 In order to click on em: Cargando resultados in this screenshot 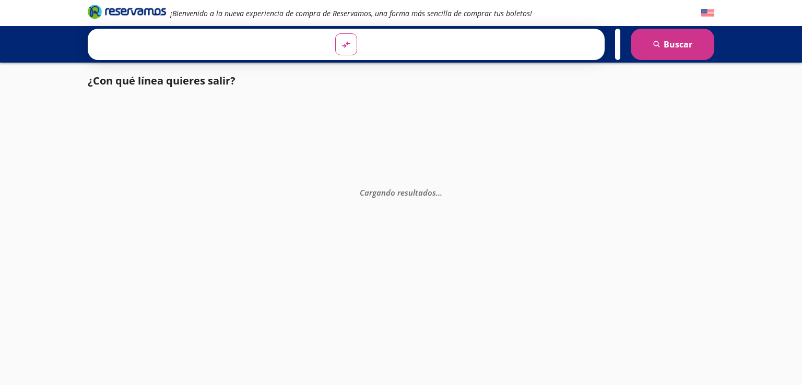, I will do `click(401, 193)`.